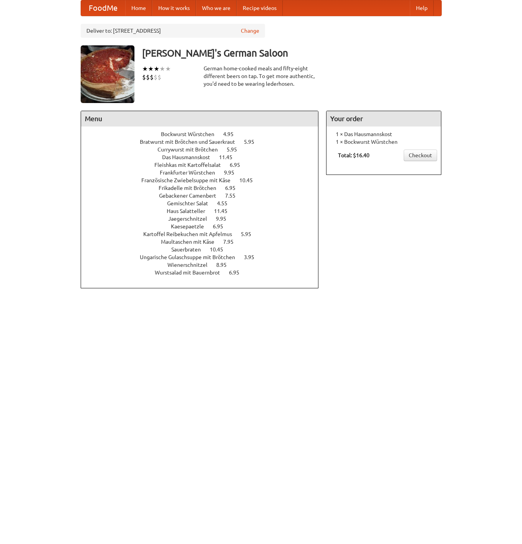  I want to click on span: Kartoffel Reibekuchen mit Apfelmus, so click(191, 234).